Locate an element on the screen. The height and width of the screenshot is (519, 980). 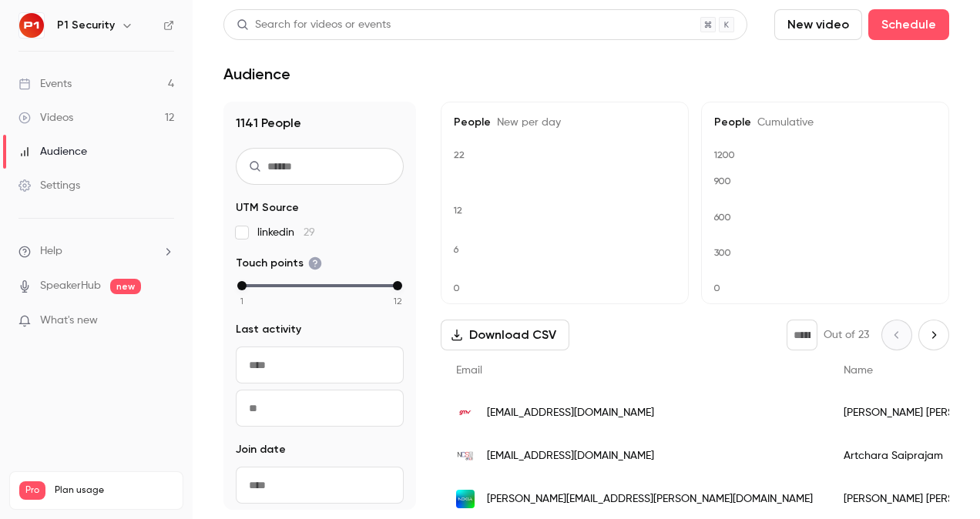
h6: P1 Security is located at coordinates (85, 26).